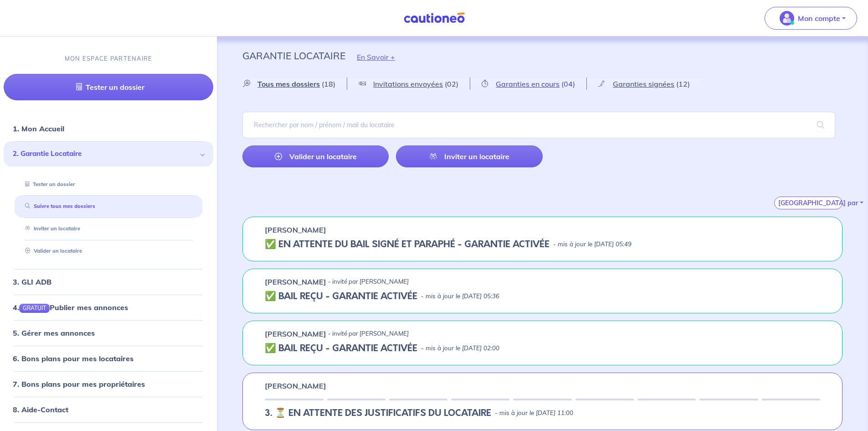 The height and width of the screenshot is (431, 868). I want to click on div: 8. Aide-Contact, so click(109, 409).